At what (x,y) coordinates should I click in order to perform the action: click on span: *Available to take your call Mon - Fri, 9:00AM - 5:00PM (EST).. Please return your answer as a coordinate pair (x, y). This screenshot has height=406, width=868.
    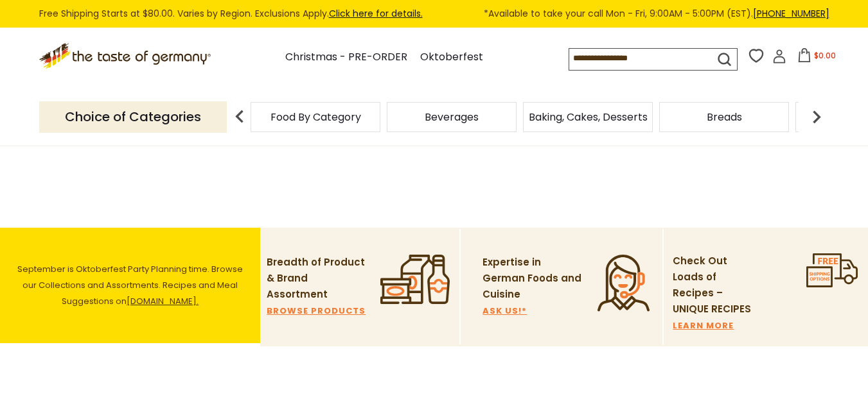
    Looking at the image, I should click on (657, 14).